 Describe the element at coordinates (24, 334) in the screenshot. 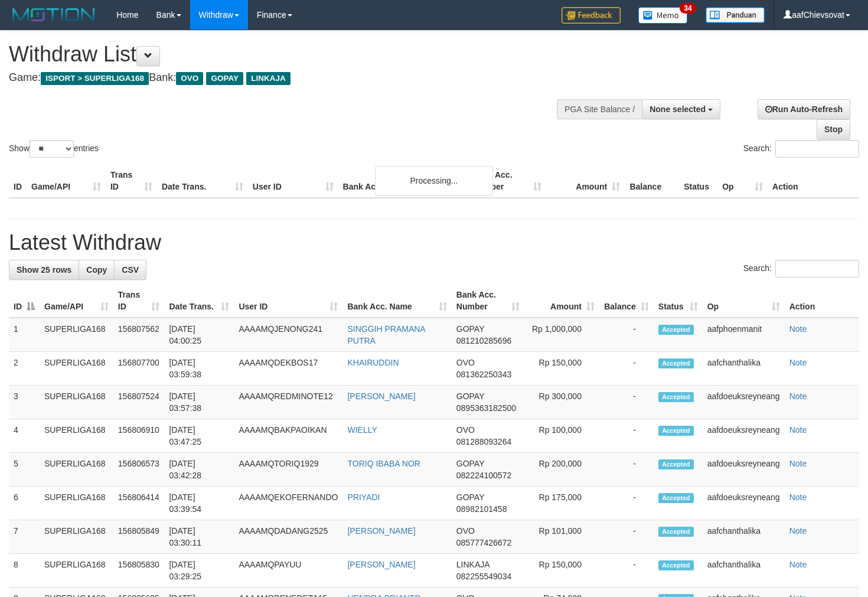

I see `td: 1` at that location.